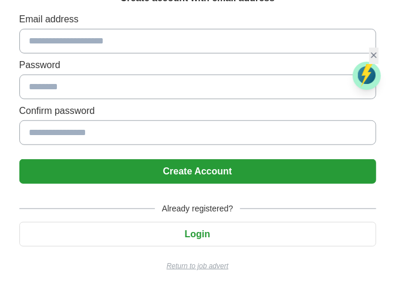  Describe the element at coordinates (198, 171) in the screenshot. I see `button: Create Account` at that location.